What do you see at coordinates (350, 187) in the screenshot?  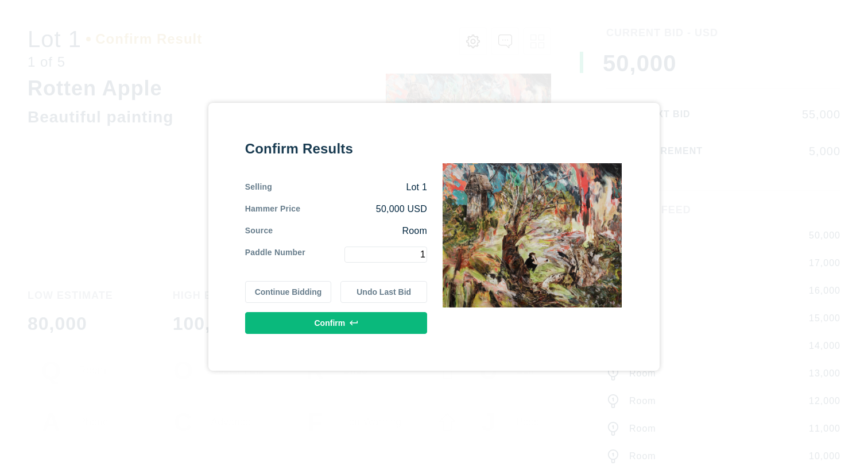 I see `div: Lot 1` at bounding box center [350, 187].